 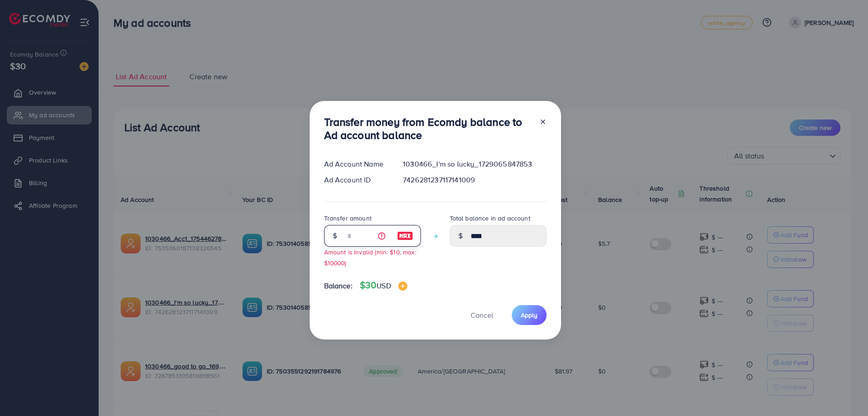 What do you see at coordinates (383, 285) in the screenshot?
I see `h4: $30` at bounding box center [383, 285].